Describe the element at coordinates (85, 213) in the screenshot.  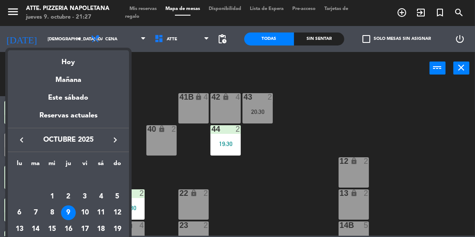
I see `div: 10` at that location.